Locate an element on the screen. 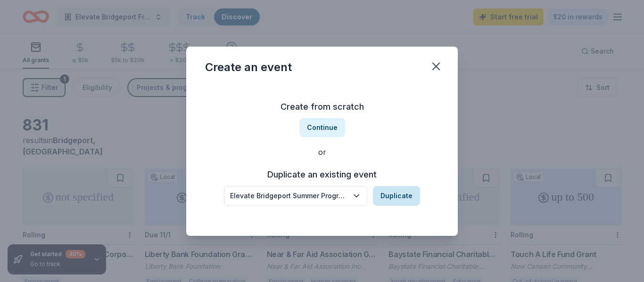 The width and height of the screenshot is (644, 282). button: Duplicate is located at coordinates (397, 196).